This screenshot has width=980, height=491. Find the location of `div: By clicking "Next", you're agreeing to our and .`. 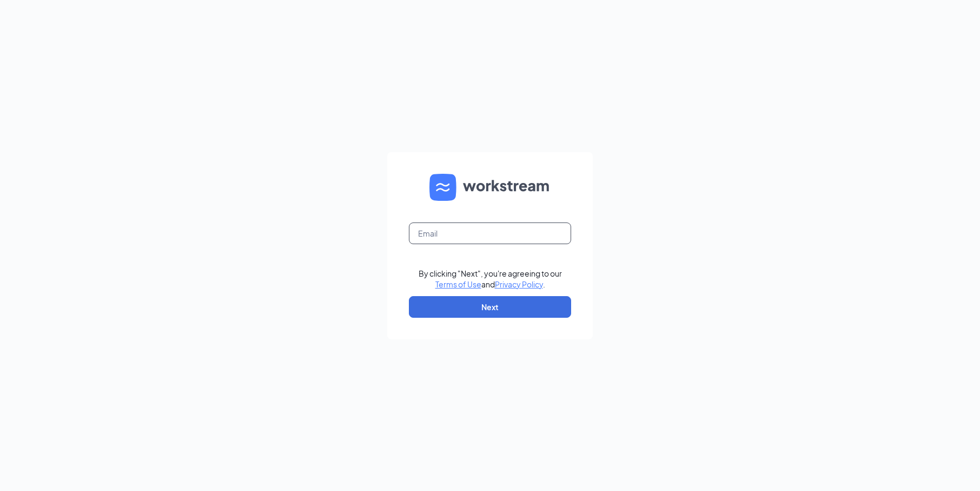

div: By clicking "Next", you're agreeing to our and . is located at coordinates (490, 279).